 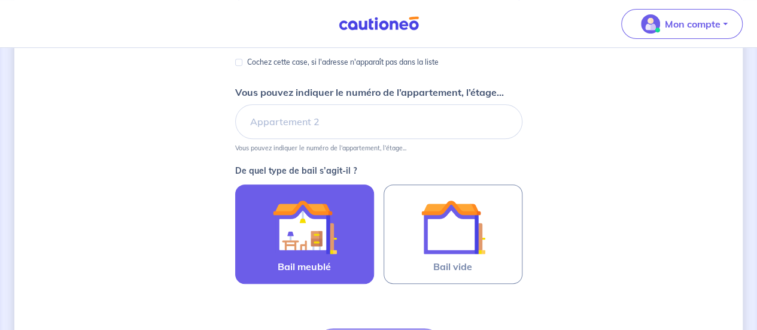 What do you see at coordinates (343, 62) in the screenshot?
I see `p: Cochez cette case, si l'adresse n'apparaît pas dans la liste` at bounding box center [343, 62].